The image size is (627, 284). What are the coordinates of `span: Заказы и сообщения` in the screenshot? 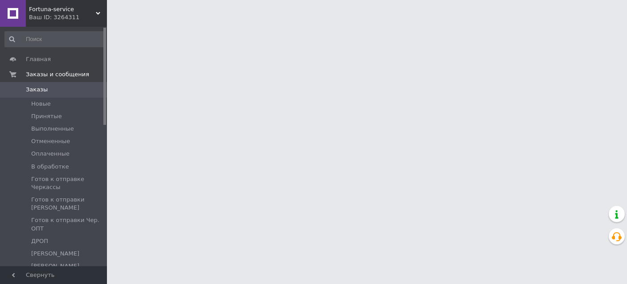 It's located at (57, 74).